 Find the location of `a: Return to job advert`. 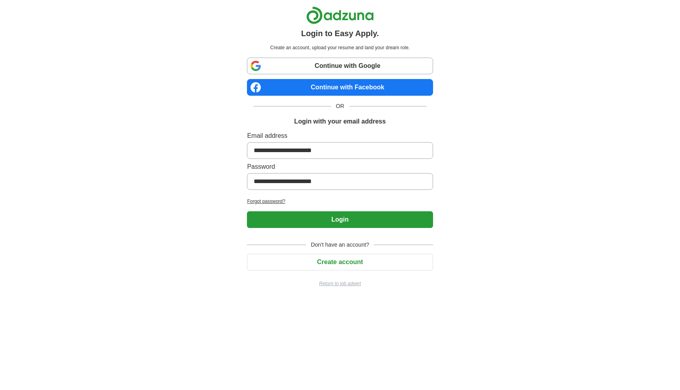

a: Return to job advert is located at coordinates (340, 284).